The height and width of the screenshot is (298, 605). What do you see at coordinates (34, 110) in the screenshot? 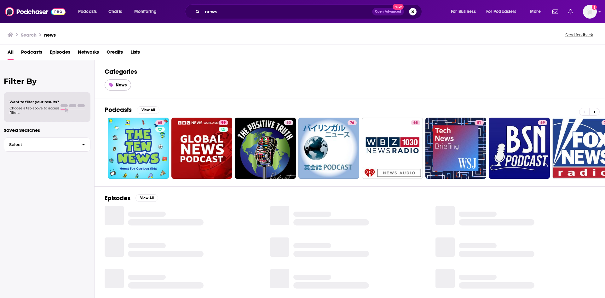
I see `span: Choose a tab above to access filters.` at bounding box center [34, 110].